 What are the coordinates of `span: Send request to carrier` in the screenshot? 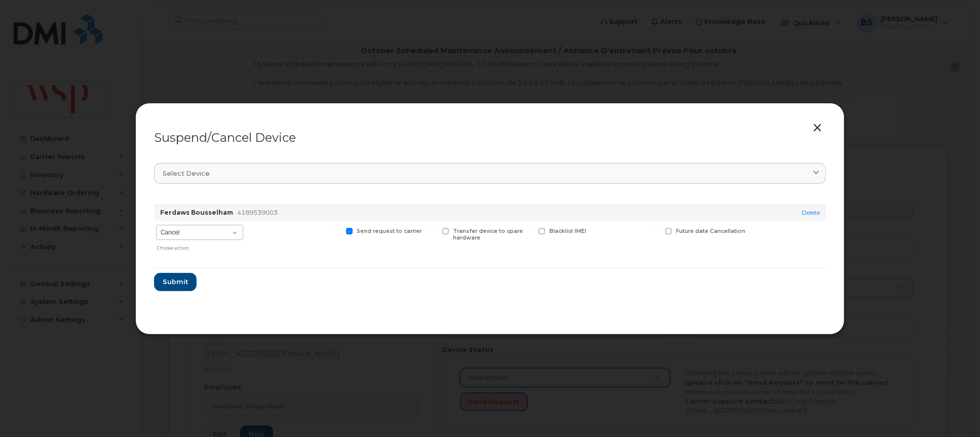 It's located at (389, 231).